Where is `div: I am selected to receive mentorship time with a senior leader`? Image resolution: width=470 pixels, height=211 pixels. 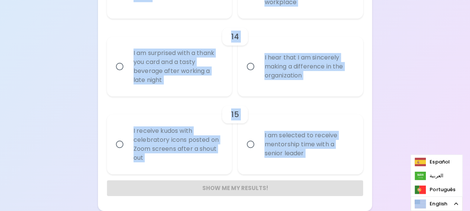
div: I am selected to receive mentorship time with a senior leader is located at coordinates (308, 144).